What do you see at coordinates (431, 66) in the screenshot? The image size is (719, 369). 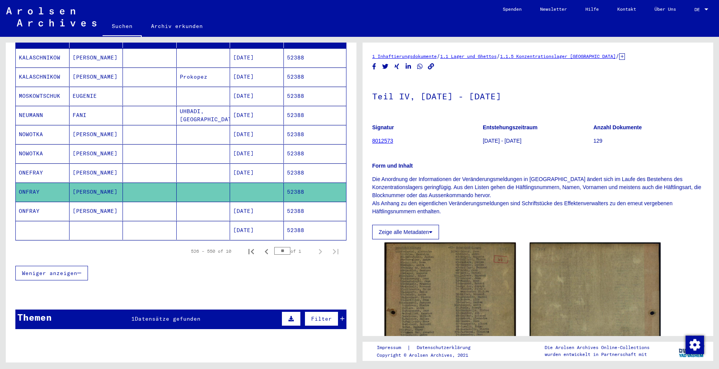 I see `button: Copy link` at bounding box center [431, 66].